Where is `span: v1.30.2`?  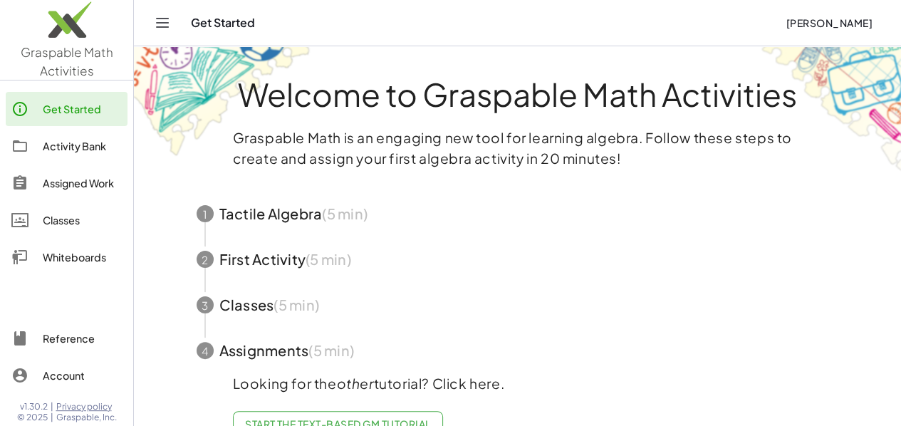 span: v1.30.2 is located at coordinates (33, 407).